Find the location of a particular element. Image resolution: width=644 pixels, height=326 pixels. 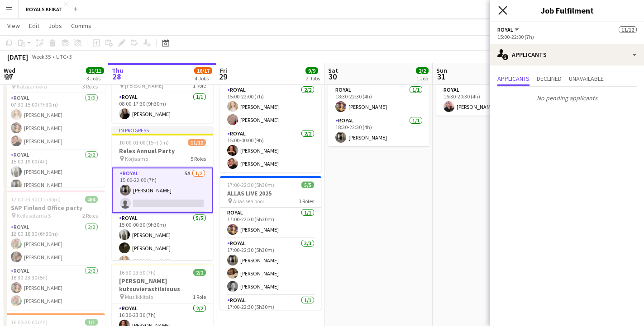

div: 2 Jobs is located at coordinates (313, 78).